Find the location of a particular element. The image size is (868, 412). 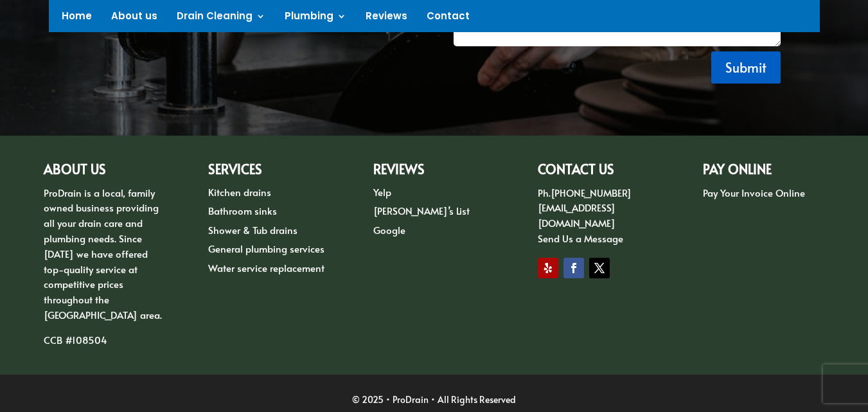

p: ProDrain is a local, family owned business providing all your drain care and plumbing needs. Sinc... is located at coordinates (105, 259).